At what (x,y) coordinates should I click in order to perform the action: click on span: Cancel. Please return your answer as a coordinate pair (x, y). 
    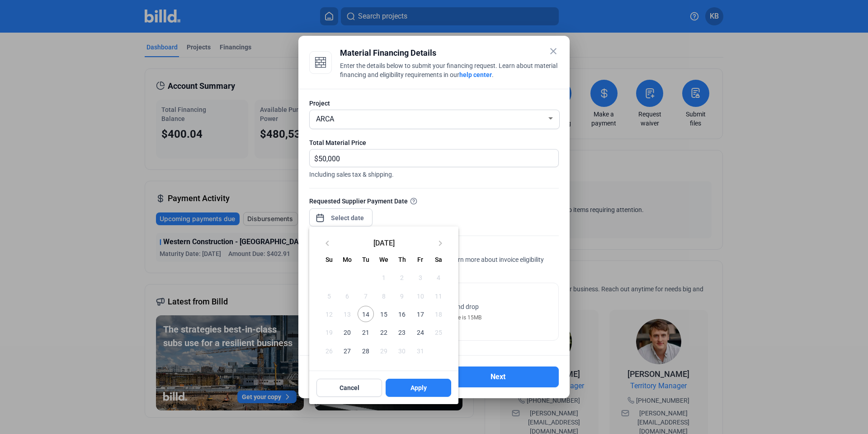
    Looking at the image, I should click on (350, 388).